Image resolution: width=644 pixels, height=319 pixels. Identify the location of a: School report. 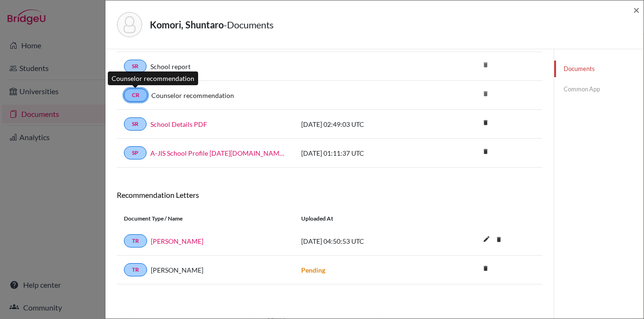
(170, 66).